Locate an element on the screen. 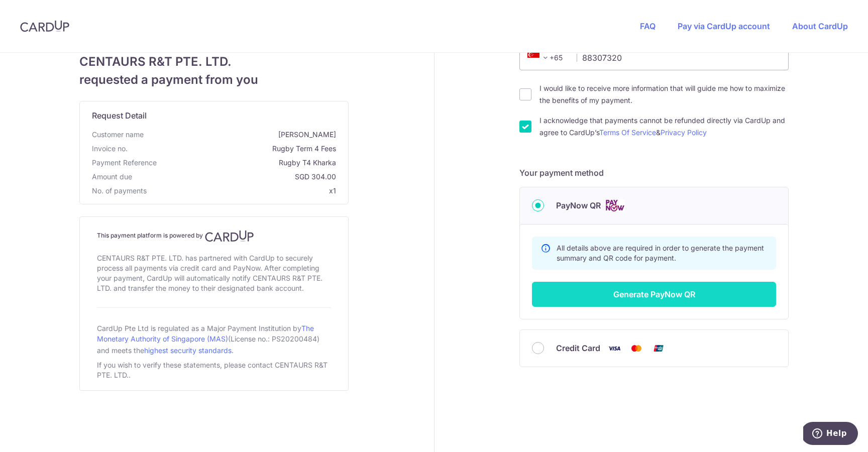 The height and width of the screenshot is (452, 868). span: All details above are required in order to generate the payment summary and QR code for payment. is located at coordinates (660, 253).